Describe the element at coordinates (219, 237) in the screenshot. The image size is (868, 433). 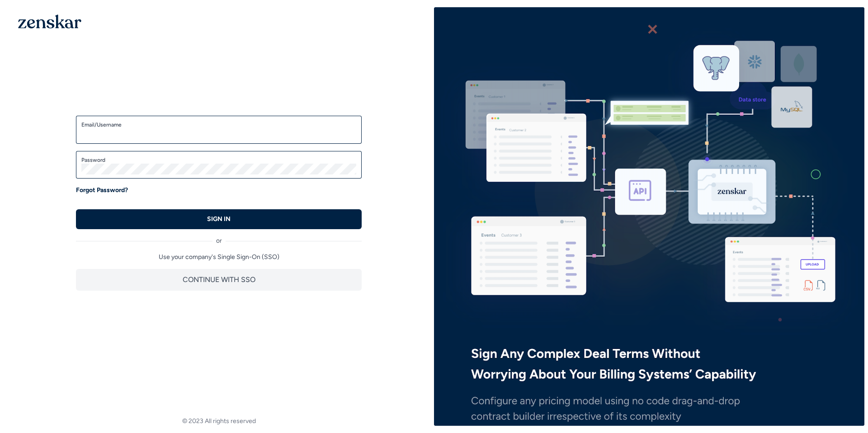
I see `div: or` at that location.